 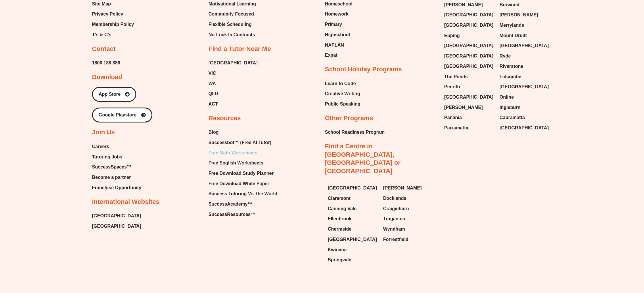 What do you see at coordinates (512, 67) in the screenshot?
I see `span: Riverstone` at bounding box center [512, 67].